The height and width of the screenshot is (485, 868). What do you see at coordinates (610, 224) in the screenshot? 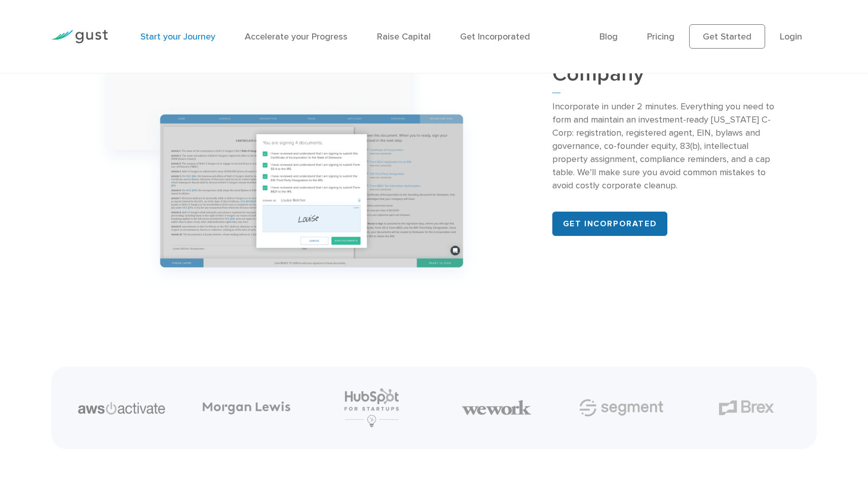
I see `a: Get incorporated` at bounding box center [610, 224].